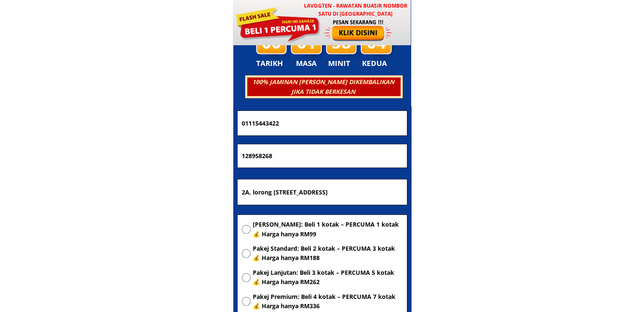  I want to click on h3: MINIT, so click(340, 63).